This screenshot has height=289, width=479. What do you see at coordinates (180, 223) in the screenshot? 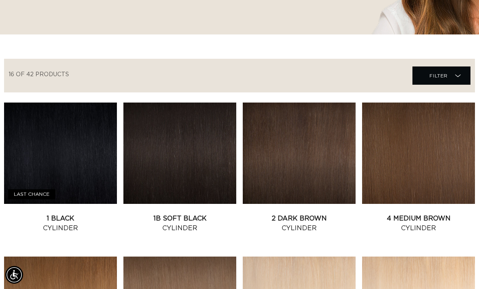
I see `a: 1B Soft Black Cylinder` at bounding box center [180, 223].